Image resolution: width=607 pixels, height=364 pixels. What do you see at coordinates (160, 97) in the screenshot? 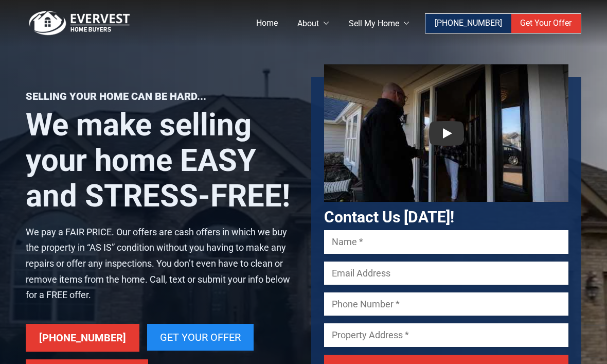
I see `p: Selling your home can be hard...` at bounding box center [160, 97].